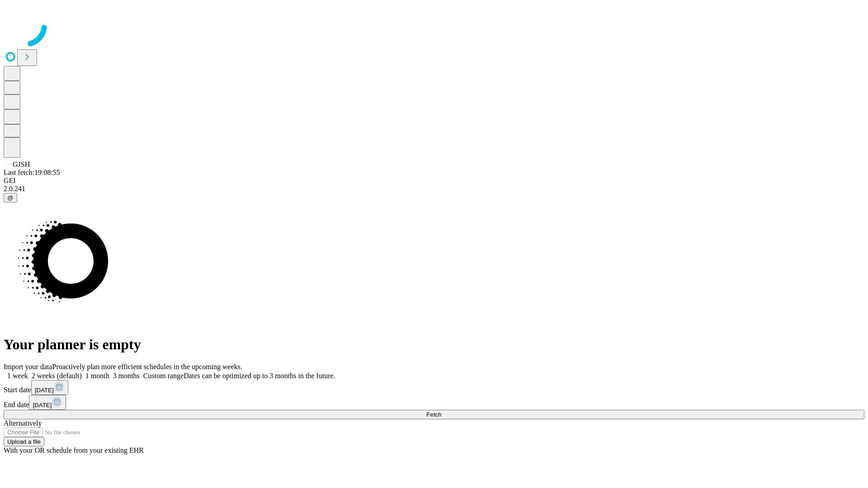  I want to click on span: Custom range, so click(163, 376).